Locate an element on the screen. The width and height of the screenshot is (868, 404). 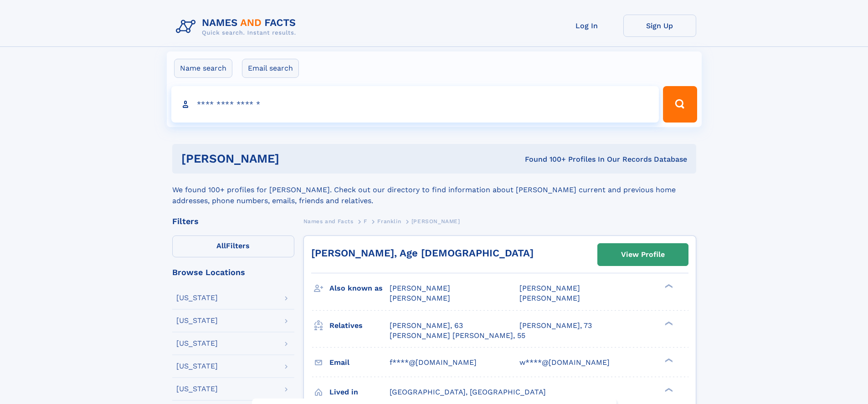
label: Name search is located at coordinates (203, 69).